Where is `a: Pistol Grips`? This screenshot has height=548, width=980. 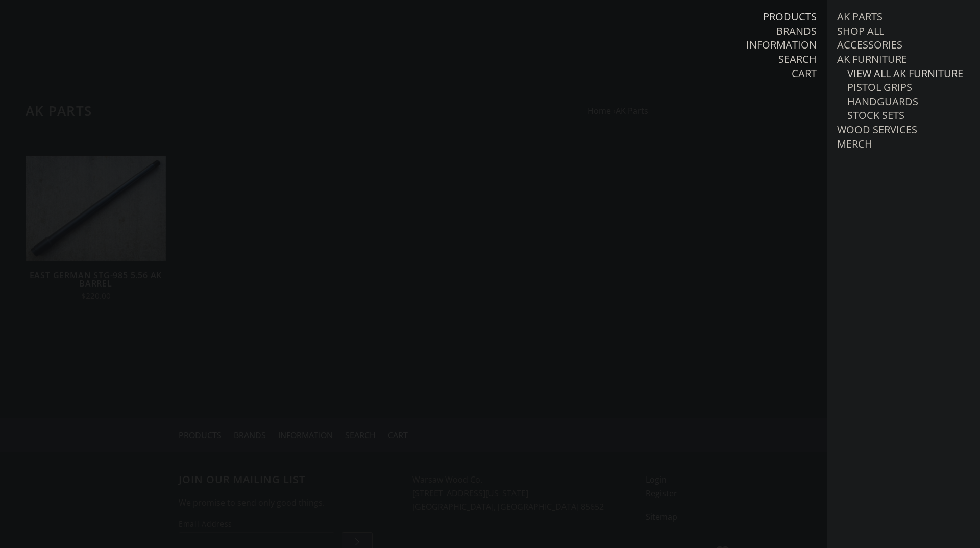 a: Pistol Grips is located at coordinates (879, 87).